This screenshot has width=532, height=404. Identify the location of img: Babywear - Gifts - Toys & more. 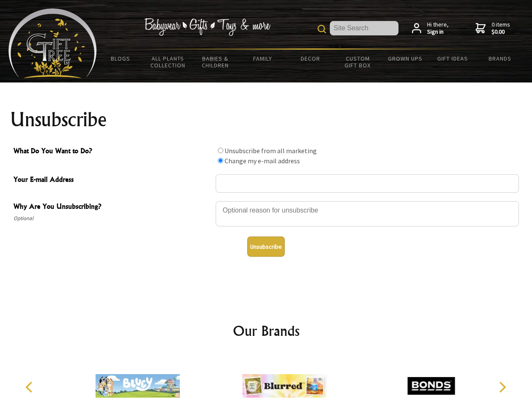
(207, 27).